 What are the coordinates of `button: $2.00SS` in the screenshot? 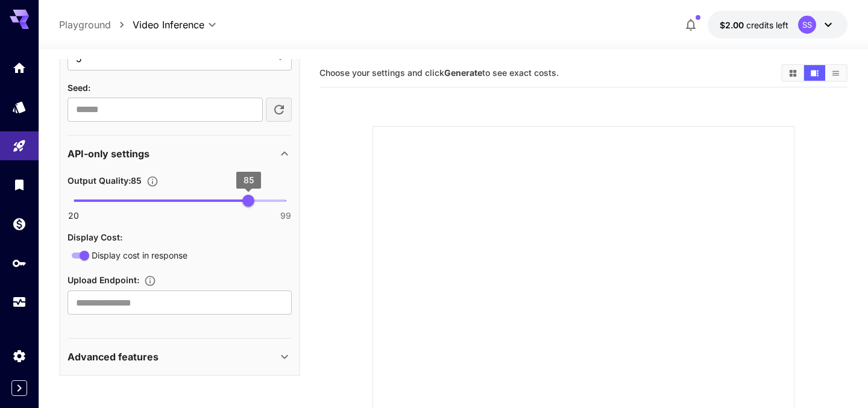 It's located at (778, 25).